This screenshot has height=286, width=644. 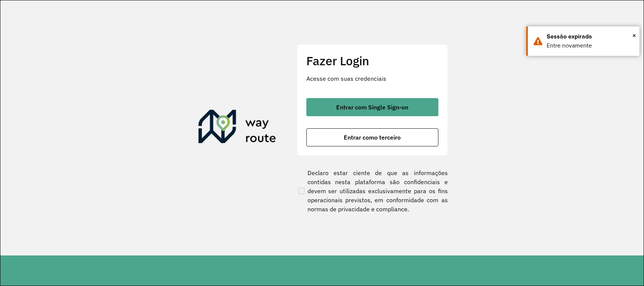 I want to click on div: Sessão expirada, so click(x=590, y=37).